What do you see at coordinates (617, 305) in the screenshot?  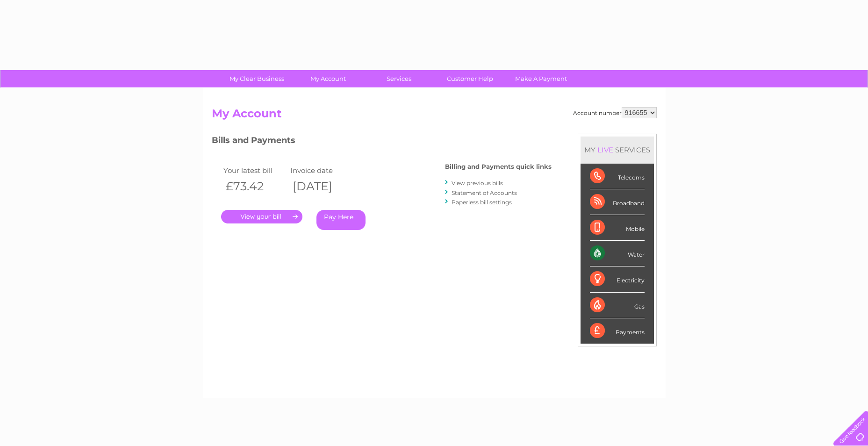 I see `div: Gas` at bounding box center [617, 305].